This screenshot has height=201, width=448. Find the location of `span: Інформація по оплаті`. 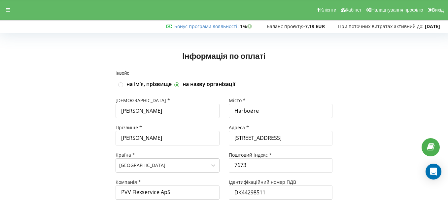

span: Інформація по оплаті is located at coordinates (224, 55).